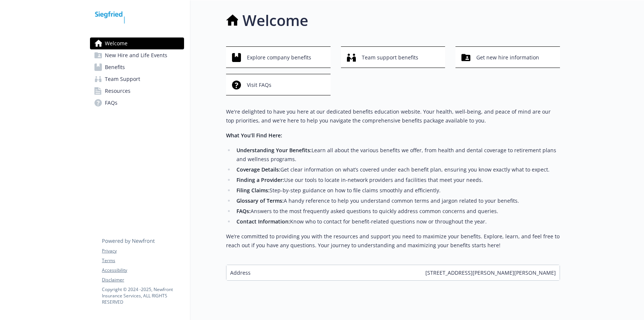  What do you see at coordinates (263, 221) in the screenshot?
I see `strong: Contact Information:` at bounding box center [263, 221].